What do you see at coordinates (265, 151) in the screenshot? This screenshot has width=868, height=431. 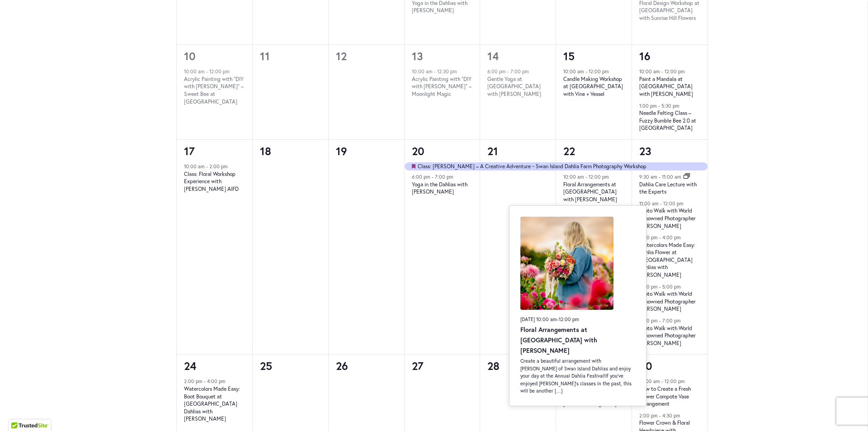 I see `time: 18` at bounding box center [265, 151].